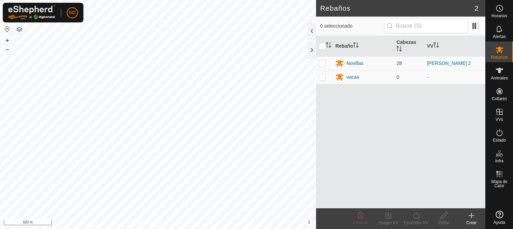  I want to click on span: Horarios, so click(499, 16).